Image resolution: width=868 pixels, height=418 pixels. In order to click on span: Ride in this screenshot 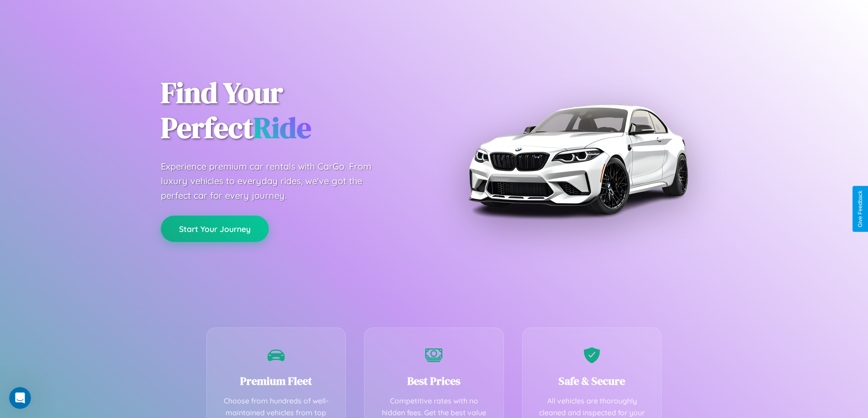, I will do `click(282, 127)`.